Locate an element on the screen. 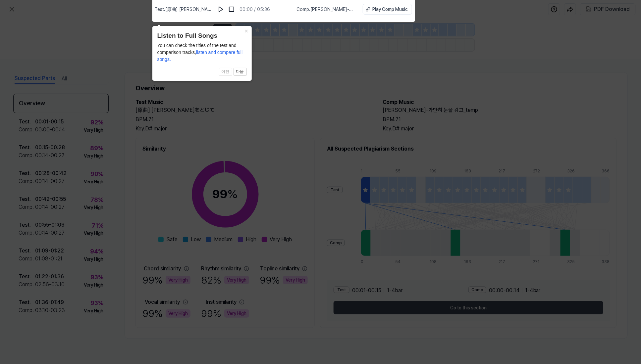  button: Close is located at coordinates (247, 31).